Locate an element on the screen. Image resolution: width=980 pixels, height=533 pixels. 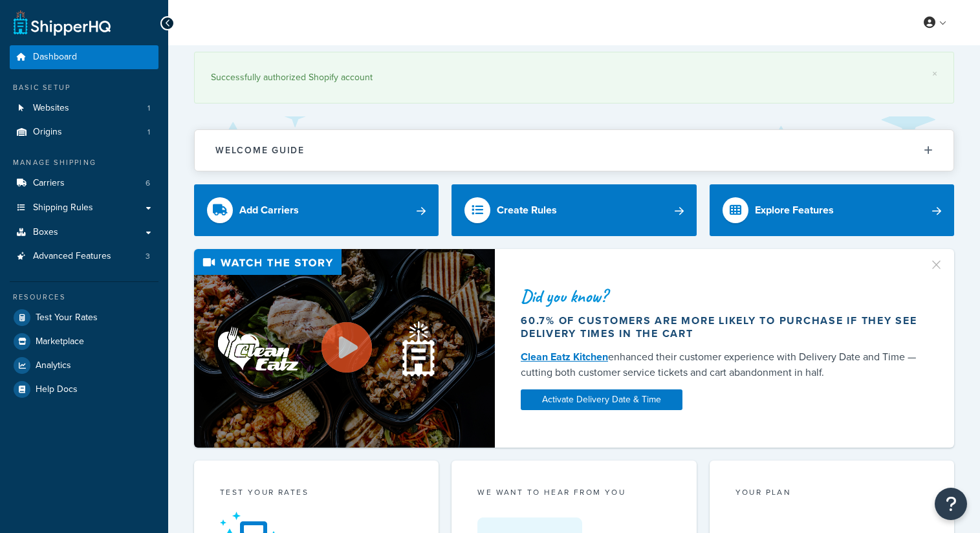
li: Advanced Features is located at coordinates (84, 256).